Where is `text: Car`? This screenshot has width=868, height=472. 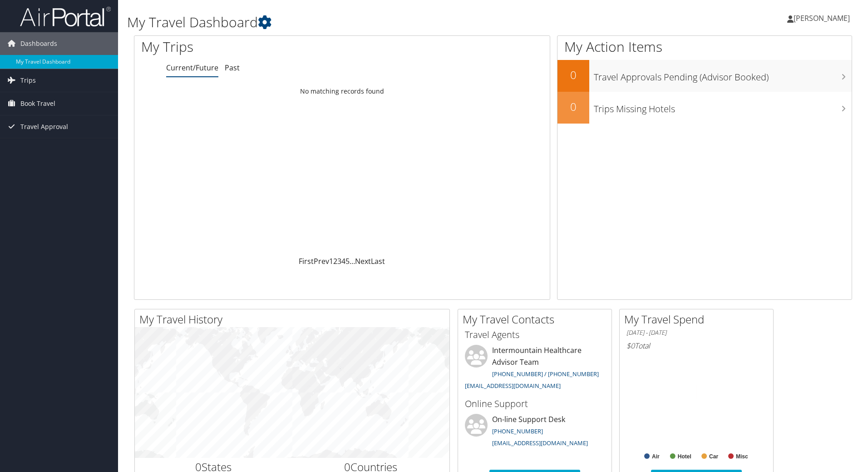 text: Car is located at coordinates (713, 456).